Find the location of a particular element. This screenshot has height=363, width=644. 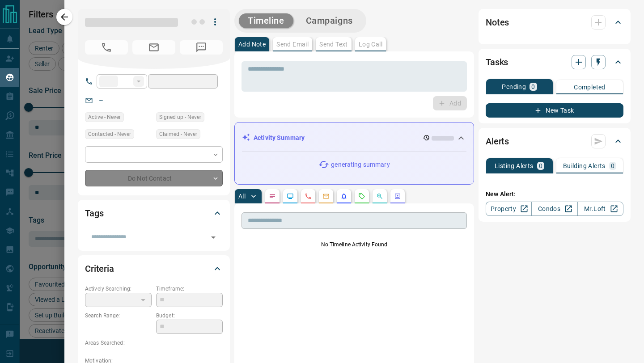

p: Completed is located at coordinates (590, 87).